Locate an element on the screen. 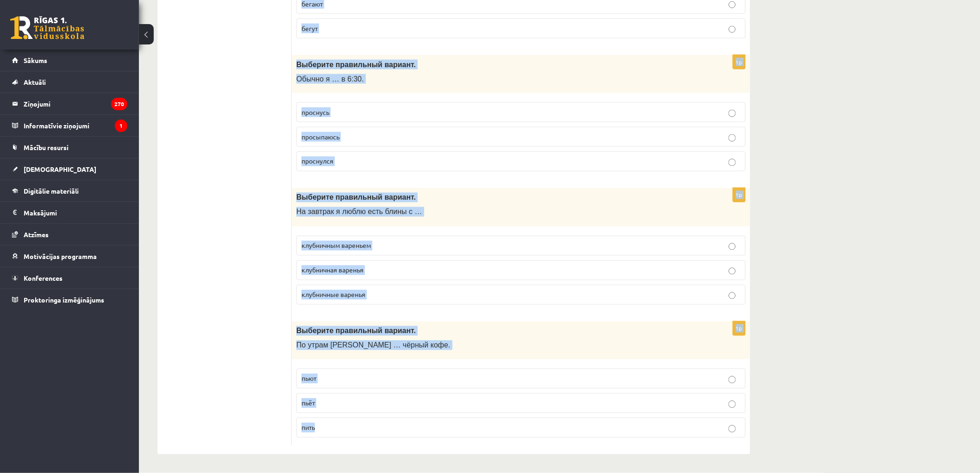 Image resolution: width=980 pixels, height=473 pixels. span: пьёт is located at coordinates (308, 403).